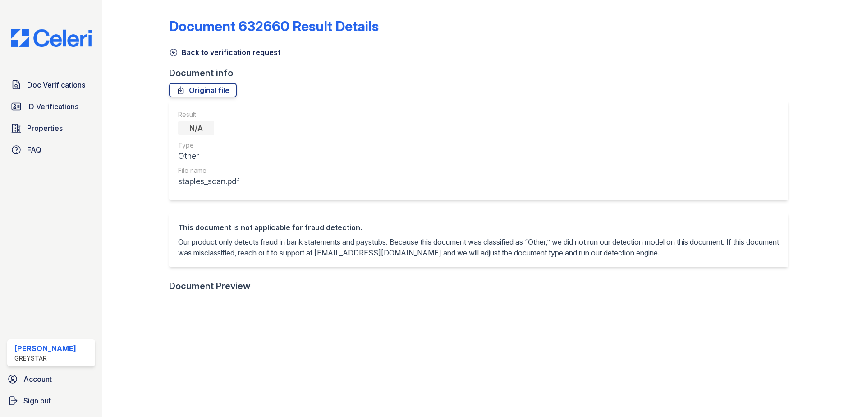 The image size is (862, 417). What do you see at coordinates (37, 400) in the screenshot?
I see `span: Sign out` at bounding box center [37, 400].